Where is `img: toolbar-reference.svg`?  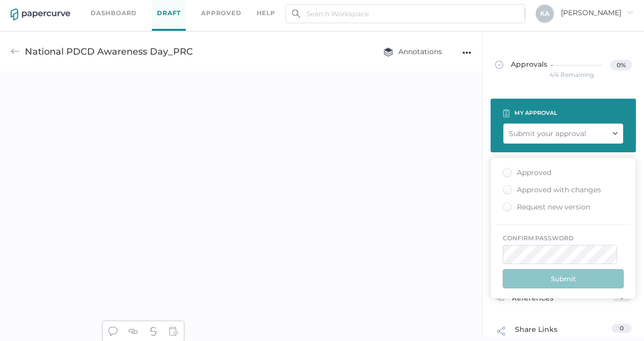
img: toolbar-reference.svg is located at coordinates (133, 260).